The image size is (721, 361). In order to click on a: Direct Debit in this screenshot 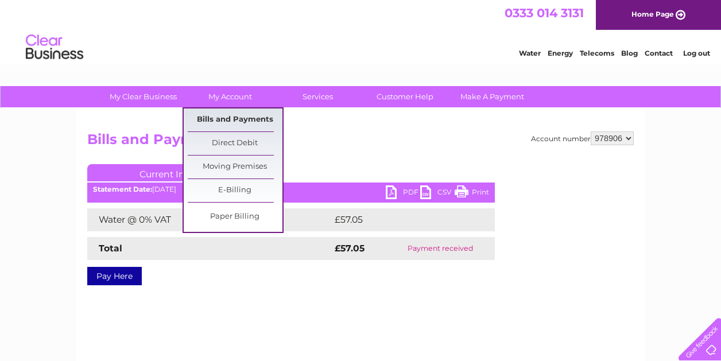, I will do `click(235, 144)`.